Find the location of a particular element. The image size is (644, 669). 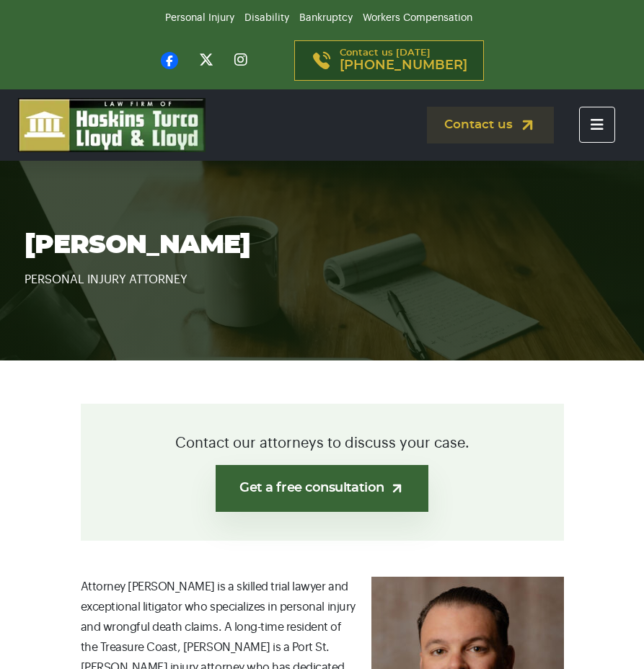

span: PERSONAL INJURY ATTORNEY is located at coordinates (106, 280).